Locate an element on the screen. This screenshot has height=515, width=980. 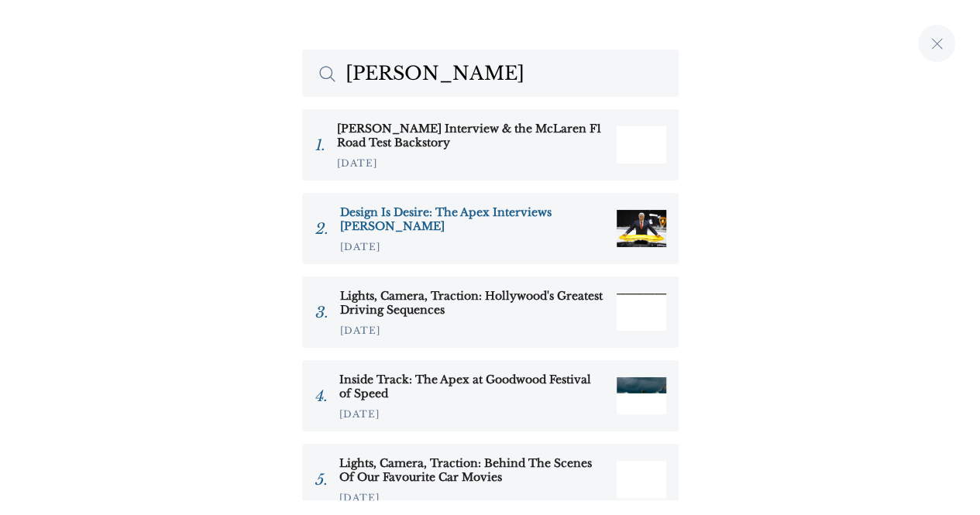
h3: Inside Track: The Apex at Goodwood Festival of Speed is located at coordinates (471, 386).